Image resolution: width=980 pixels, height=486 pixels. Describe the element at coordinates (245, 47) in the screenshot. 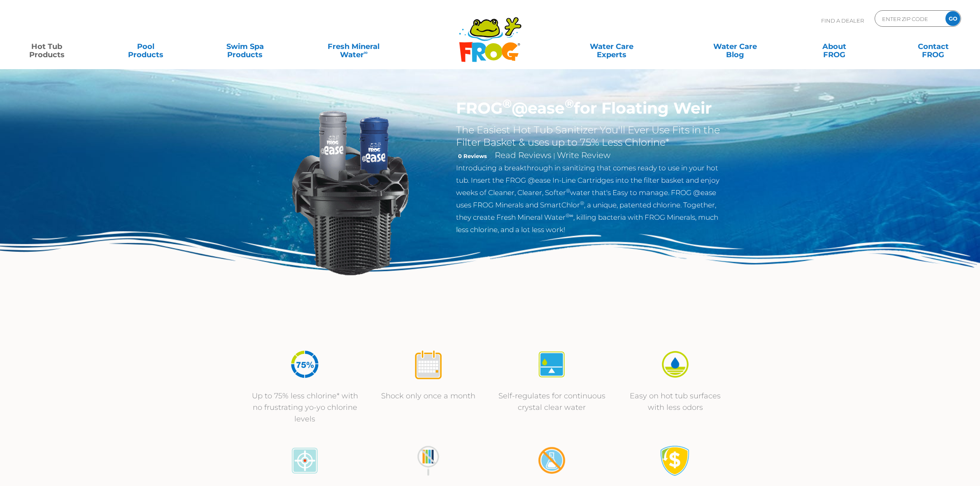

I see `a: Swim SpaProducts` at that location.